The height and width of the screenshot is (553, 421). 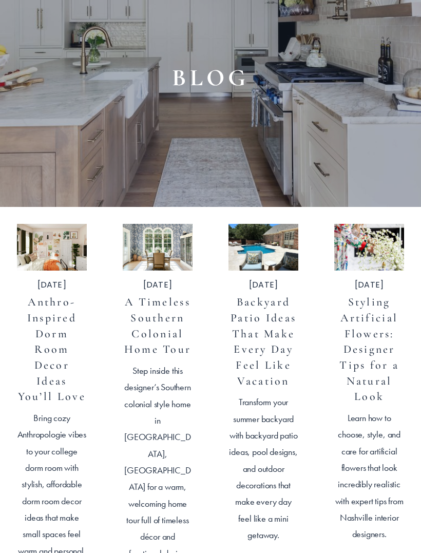 I want to click on h1: BLOG, so click(x=211, y=78).